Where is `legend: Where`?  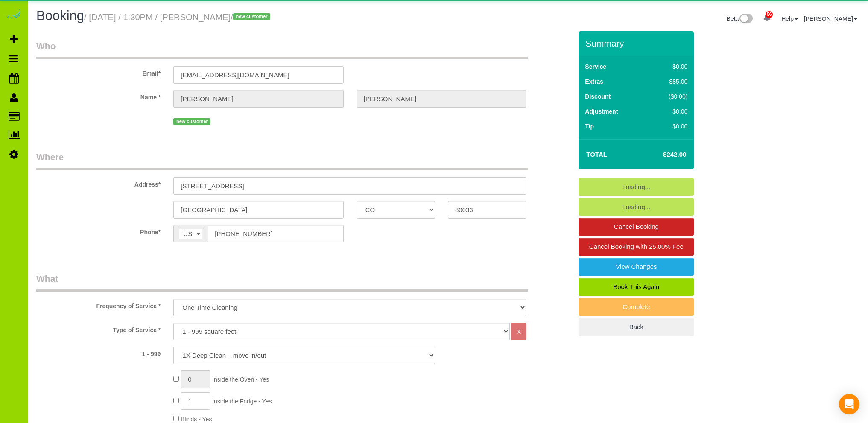 legend: Where is located at coordinates (282, 160).